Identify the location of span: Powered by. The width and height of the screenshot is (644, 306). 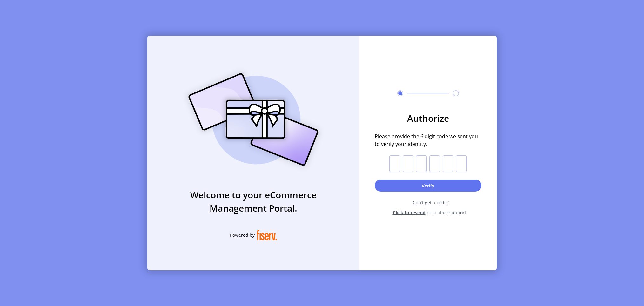
(243, 235).